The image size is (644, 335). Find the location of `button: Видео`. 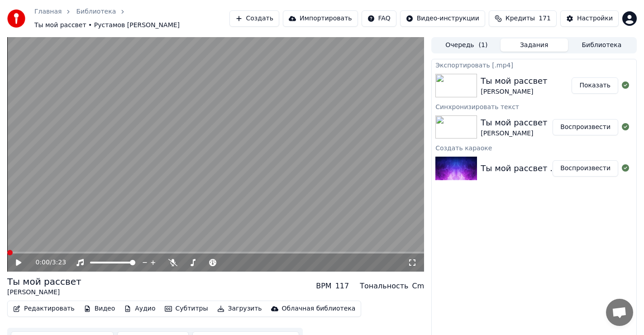

button: Видео is located at coordinates (100, 309).